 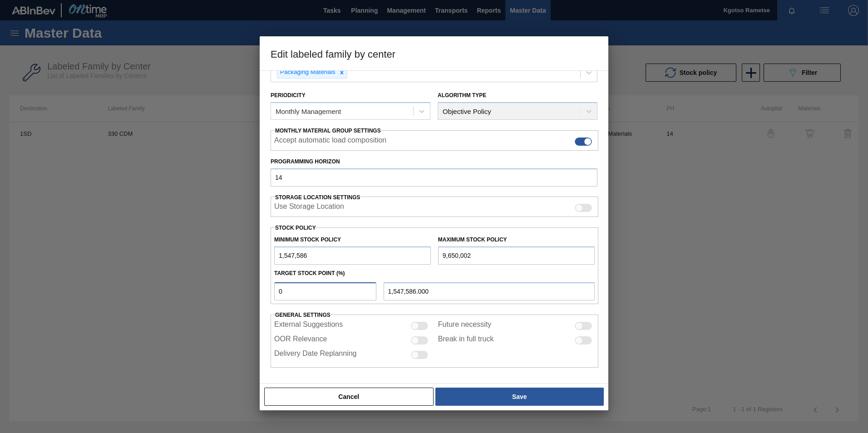 What do you see at coordinates (310, 208) in the screenshot?
I see `label: When enabled, the system will display stocks from different storage locations.` at bounding box center [310, 208].